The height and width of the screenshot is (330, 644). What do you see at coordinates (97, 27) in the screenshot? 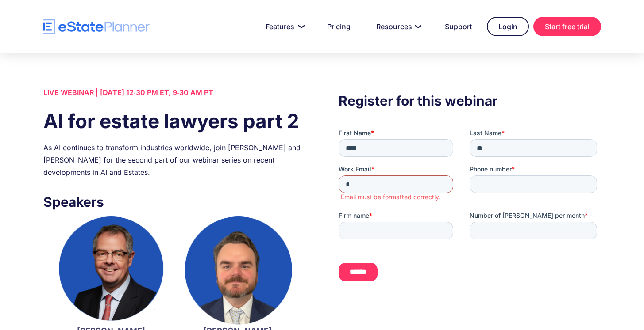
I see `a: home` at bounding box center [97, 27].